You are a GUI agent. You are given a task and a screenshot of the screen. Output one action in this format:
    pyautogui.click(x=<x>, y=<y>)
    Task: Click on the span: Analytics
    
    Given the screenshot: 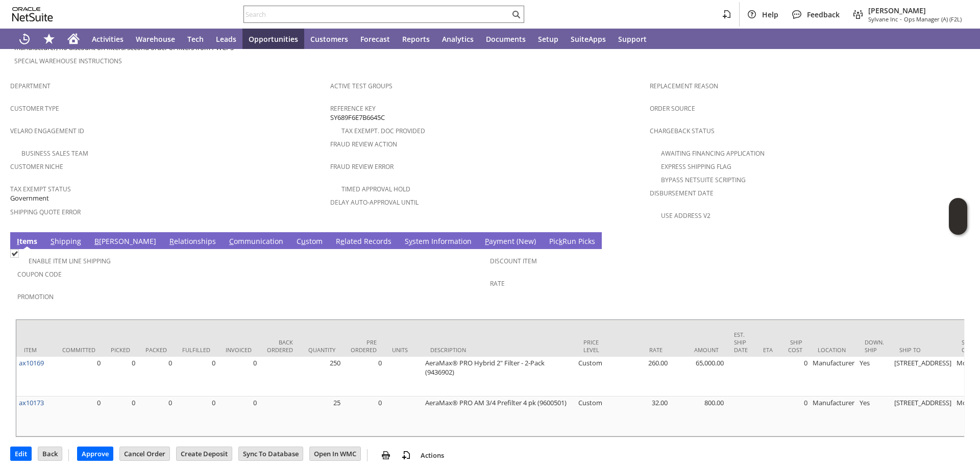 What is the action you would take?
    pyautogui.click(x=458, y=39)
    